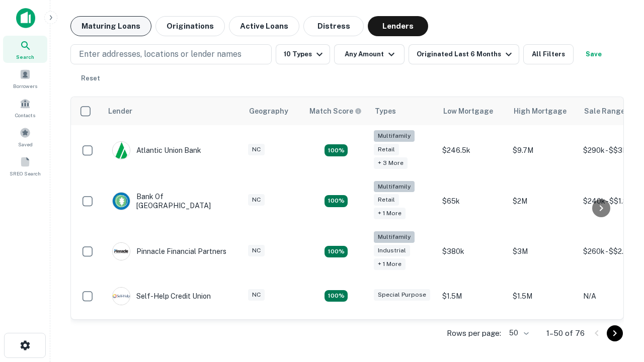  I want to click on div: Matching Properties: 10, hasApolloMatch: undefined, so click(336, 150).